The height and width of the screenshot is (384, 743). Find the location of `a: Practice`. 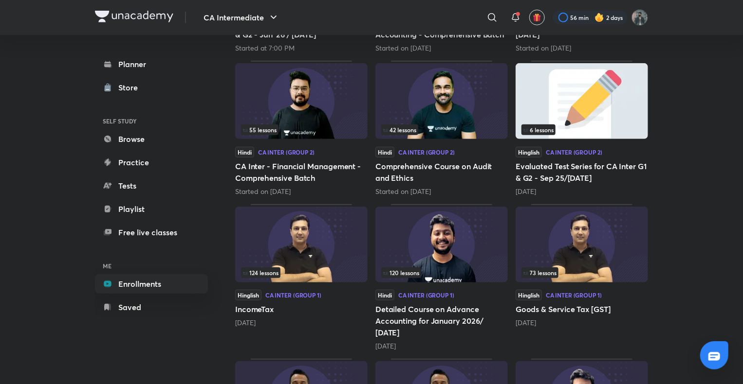

a: Practice is located at coordinates (151, 163).